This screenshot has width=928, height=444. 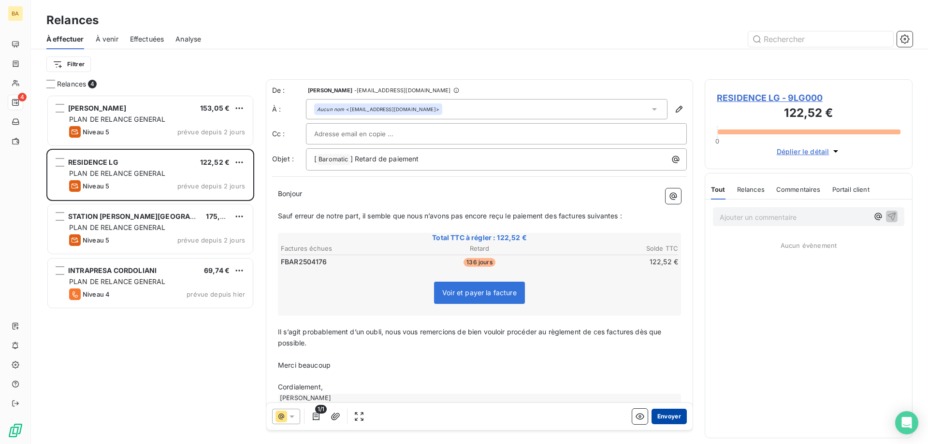 I want to click on span: Merci beaucoup, so click(x=304, y=365).